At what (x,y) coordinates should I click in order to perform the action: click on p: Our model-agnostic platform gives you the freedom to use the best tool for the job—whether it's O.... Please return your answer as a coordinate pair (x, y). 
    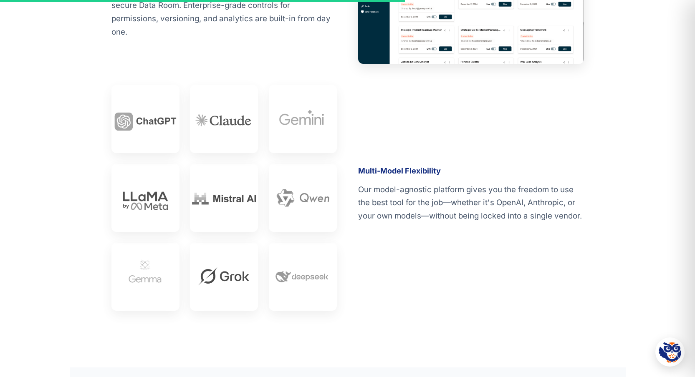
    Looking at the image, I should click on (471, 203).